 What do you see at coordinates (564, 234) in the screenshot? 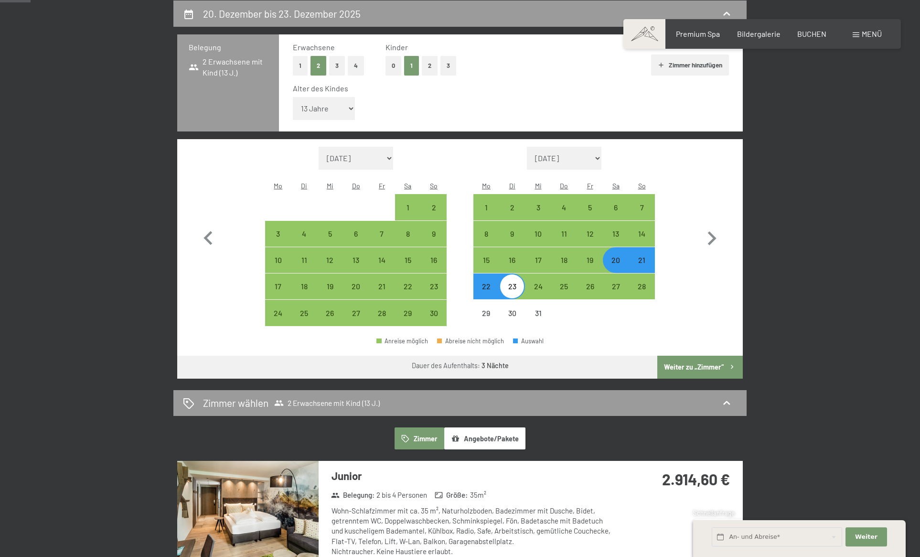
I see `div: Thu Dec 11 2025` at bounding box center [564, 234].